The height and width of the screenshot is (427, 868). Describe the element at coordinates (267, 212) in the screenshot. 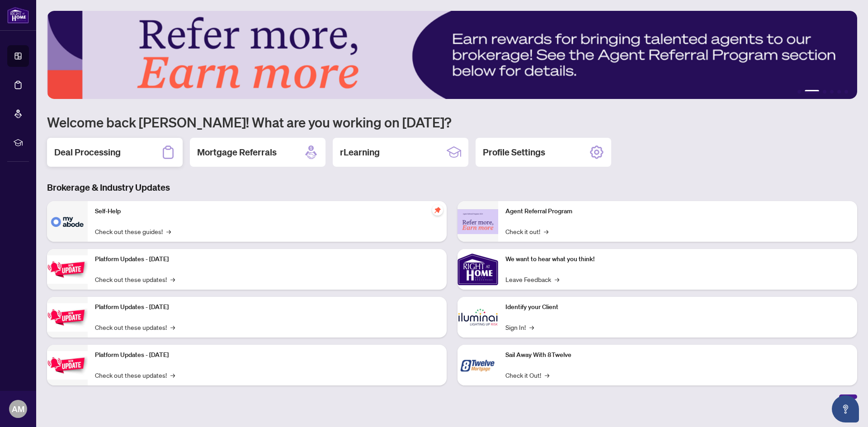

I see `p: Self-Help` at that location.